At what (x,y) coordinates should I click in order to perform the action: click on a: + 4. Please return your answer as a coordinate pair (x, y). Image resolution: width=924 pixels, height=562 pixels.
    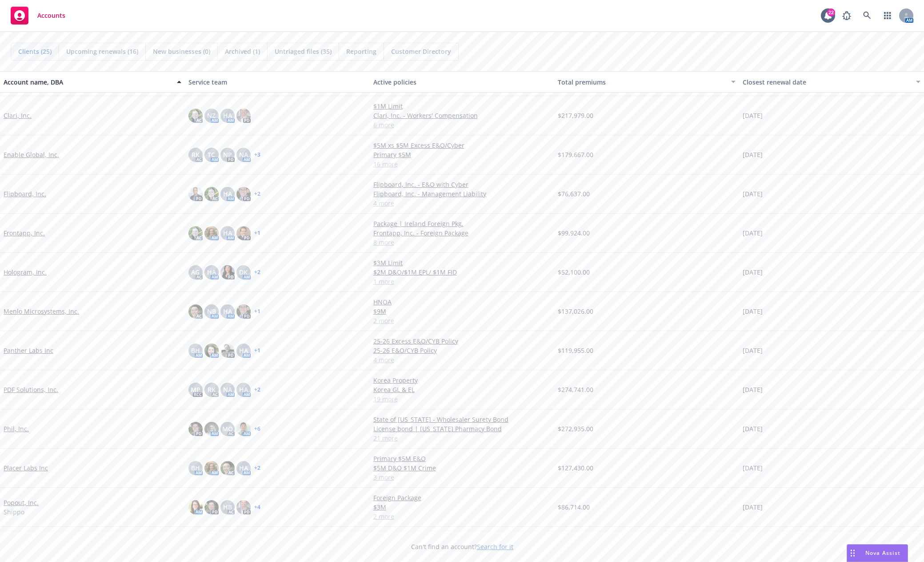
    Looking at the image, I should click on (257, 507).